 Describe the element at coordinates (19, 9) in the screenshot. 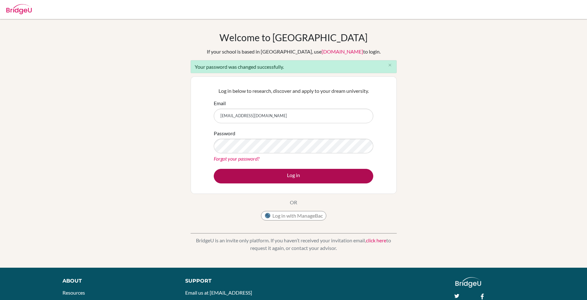

I see `img: Bridge-U` at that location.